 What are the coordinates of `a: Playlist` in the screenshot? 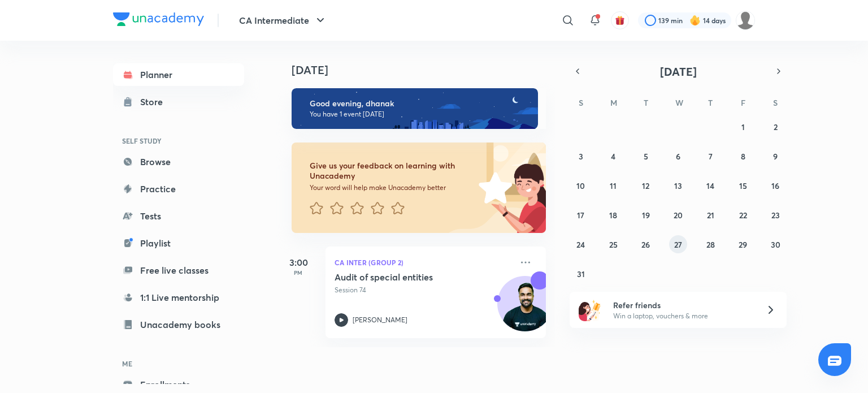 It's located at (179, 243).